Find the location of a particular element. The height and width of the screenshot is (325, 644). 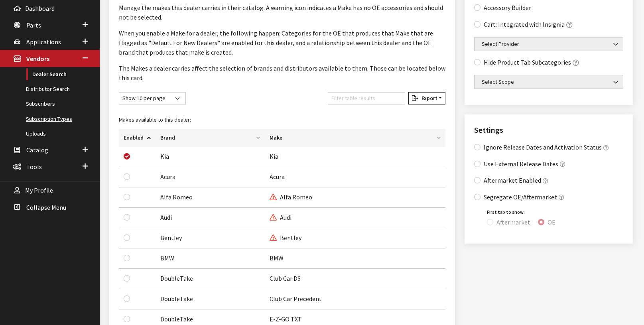

th: Enabled: activate to sort column ascending is located at coordinates (137, 138).